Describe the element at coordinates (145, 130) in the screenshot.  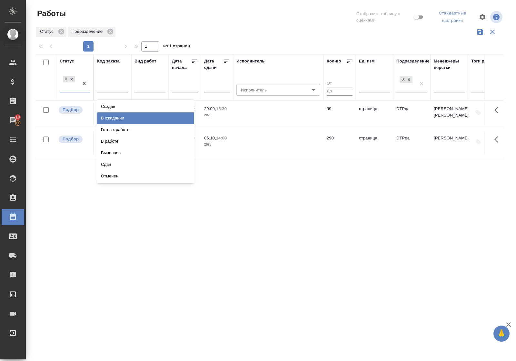
I see `div: Готов к работе` at that location.